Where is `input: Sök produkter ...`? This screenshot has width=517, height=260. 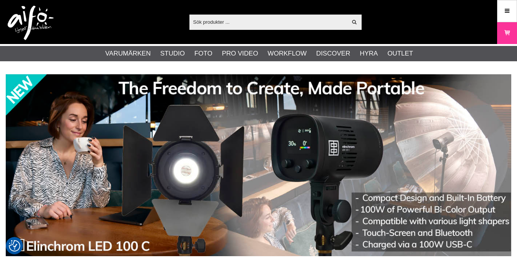 input: Sök produkter ... is located at coordinates (268, 22).